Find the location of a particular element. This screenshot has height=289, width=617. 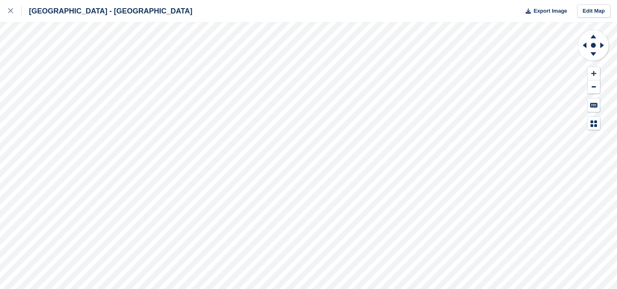

button: Export Image is located at coordinates (544, 11).